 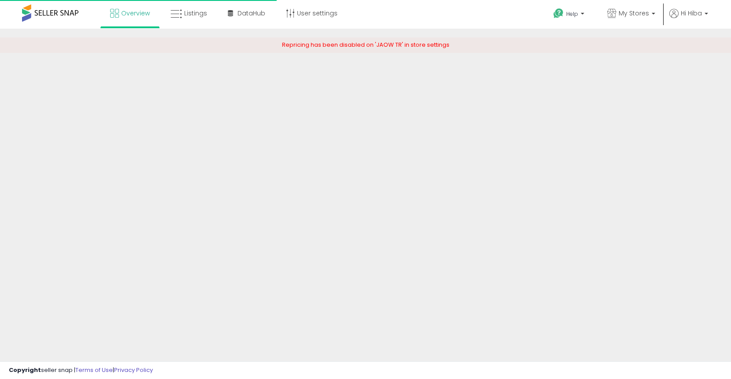 I want to click on span: Help, so click(x=572, y=14).